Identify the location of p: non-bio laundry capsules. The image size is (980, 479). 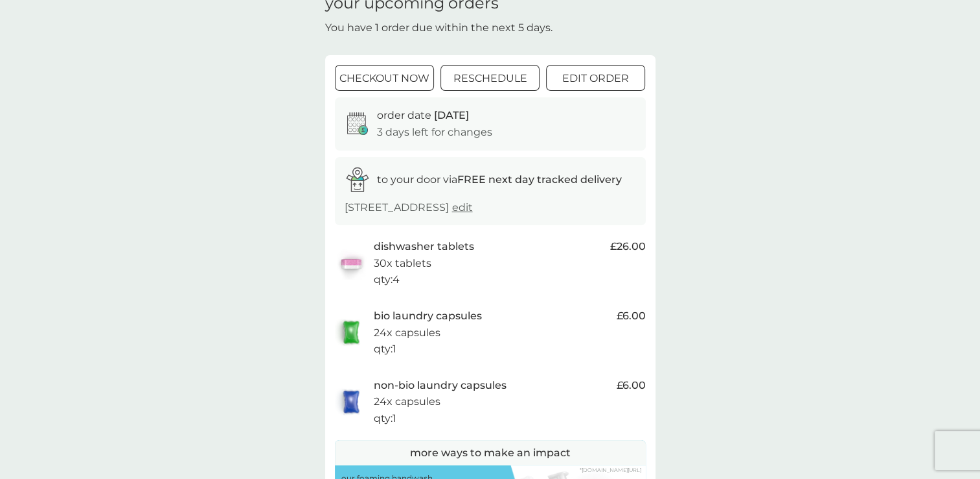
(440, 385).